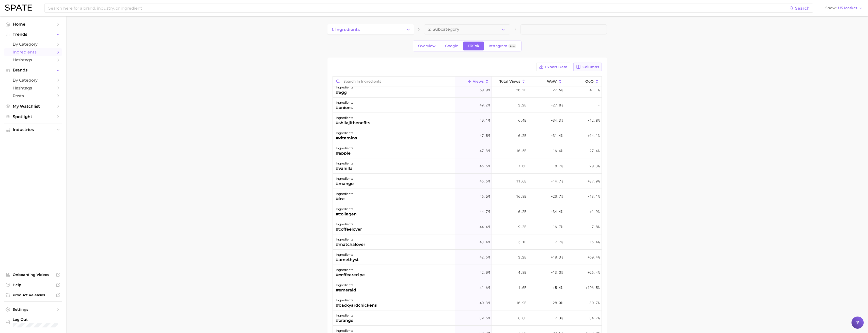 This screenshot has width=868, height=333. Describe the element at coordinates (350, 275) in the screenshot. I see `div: #coffeerecipe` at that location.